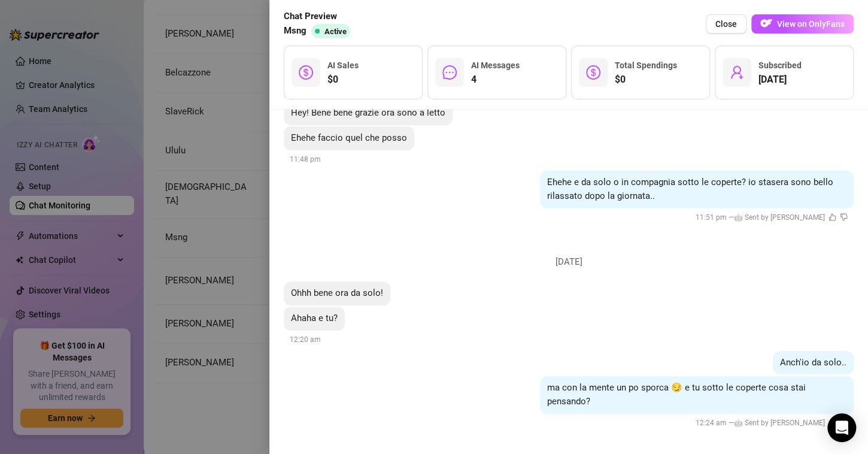  What do you see at coordinates (771, 423) in the screenshot?
I see `span: 12:24 am —` at bounding box center [771, 423].